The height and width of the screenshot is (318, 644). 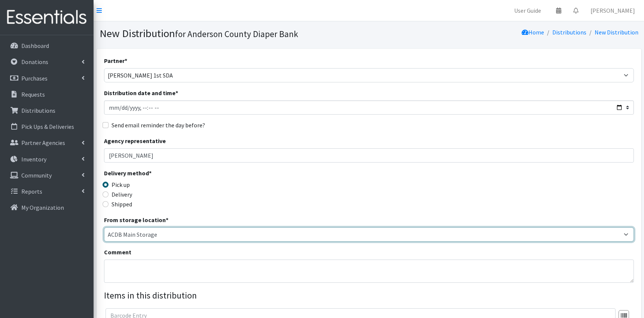 I want to click on p: My Organization, so click(x=43, y=207).